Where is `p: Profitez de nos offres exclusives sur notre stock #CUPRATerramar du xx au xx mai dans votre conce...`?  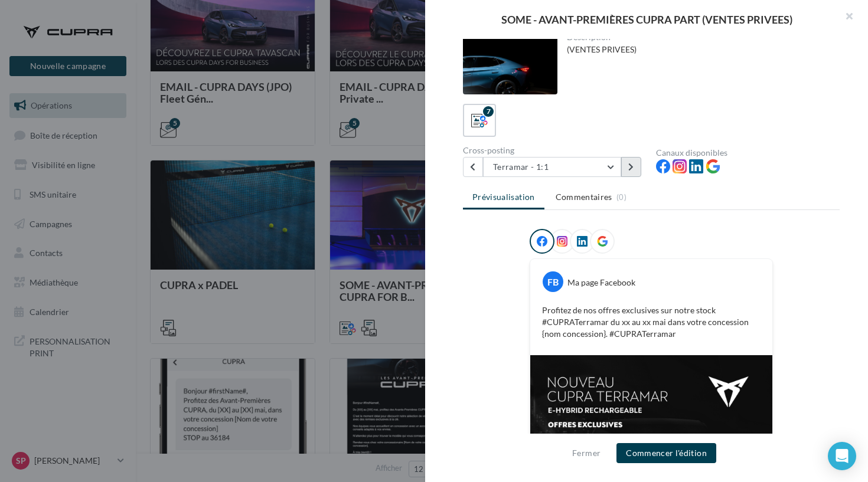 p: Profitez de nos offres exclusives sur notre stock #CUPRATerramar du xx au xx mai dans votre conce... is located at coordinates (651, 322).